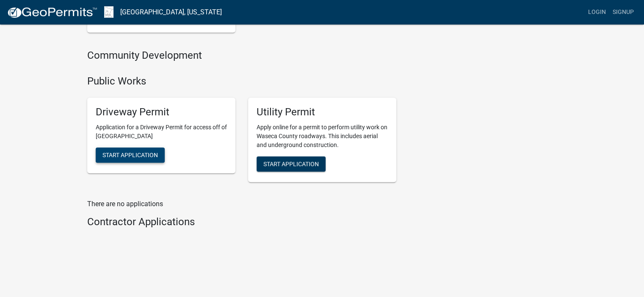 The width and height of the screenshot is (644, 297). Describe the element at coordinates (109, 12) in the screenshot. I see `img: Waseca County, Minnesota` at that location.